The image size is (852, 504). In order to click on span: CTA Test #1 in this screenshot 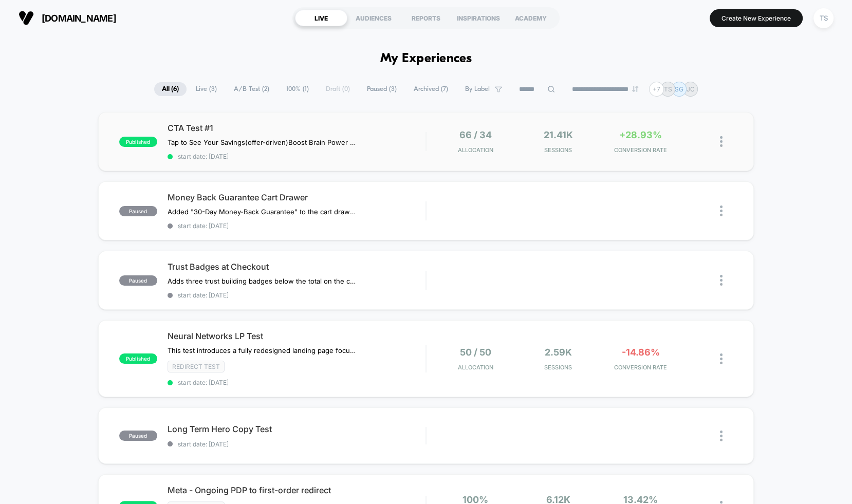, I will do `click(296, 128)`.